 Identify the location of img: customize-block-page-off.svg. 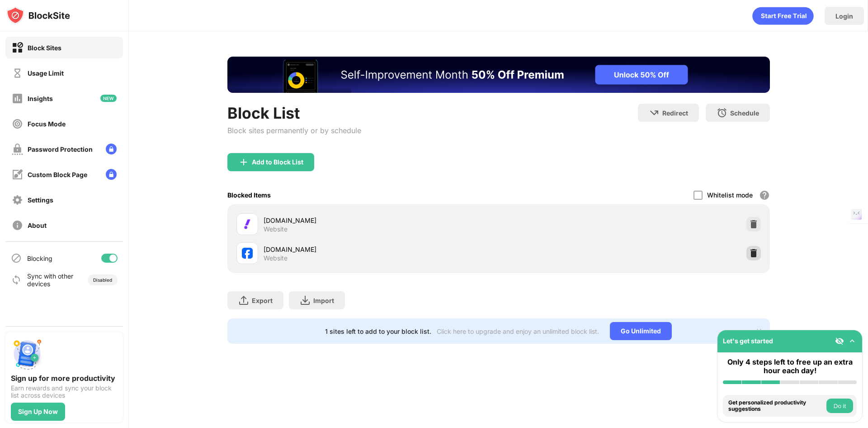
(18, 175).